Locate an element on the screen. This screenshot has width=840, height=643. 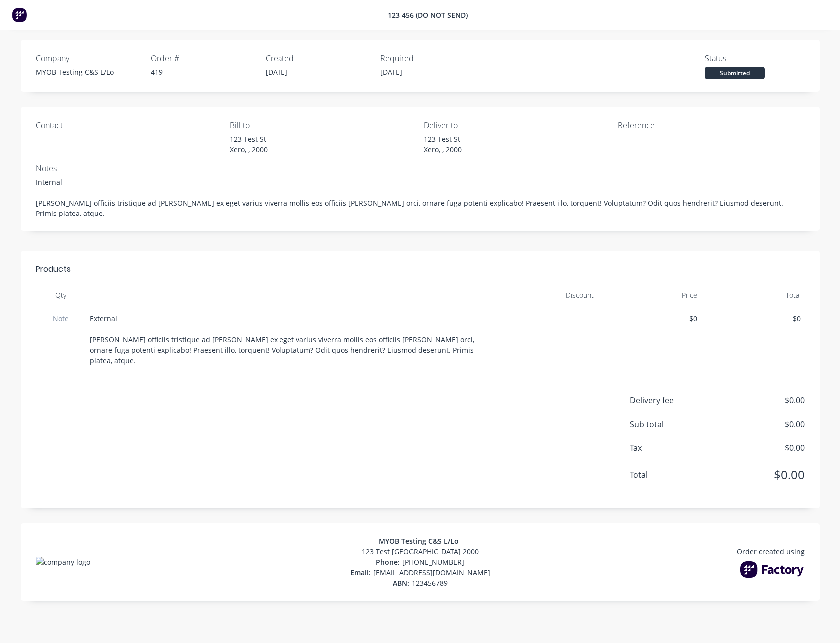
span: Total is located at coordinates (673, 475).